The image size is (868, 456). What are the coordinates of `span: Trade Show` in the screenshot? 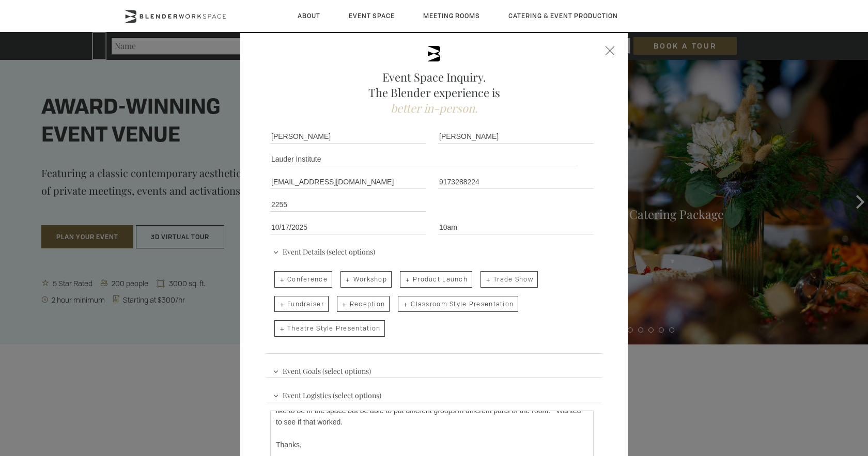 It's located at (509, 279).